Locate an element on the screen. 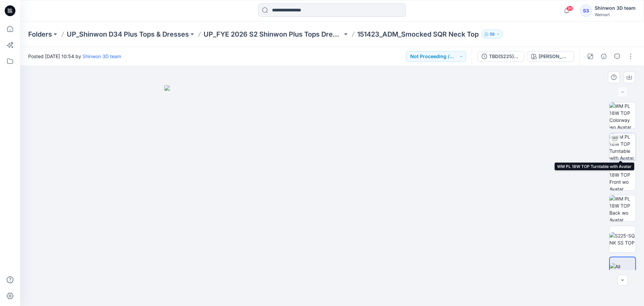 This screenshot has height=306, width=644. span: 96 is located at coordinates (570, 8).